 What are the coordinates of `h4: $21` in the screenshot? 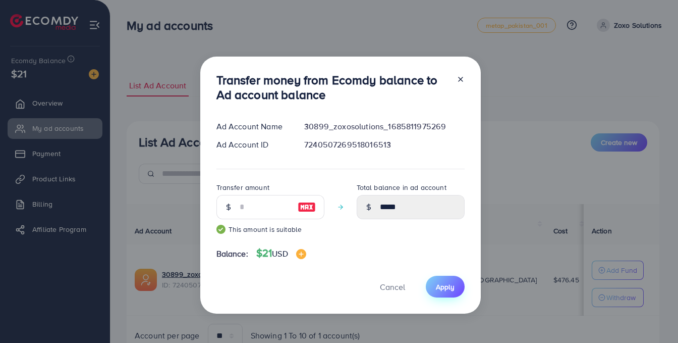 It's located at (281, 253).